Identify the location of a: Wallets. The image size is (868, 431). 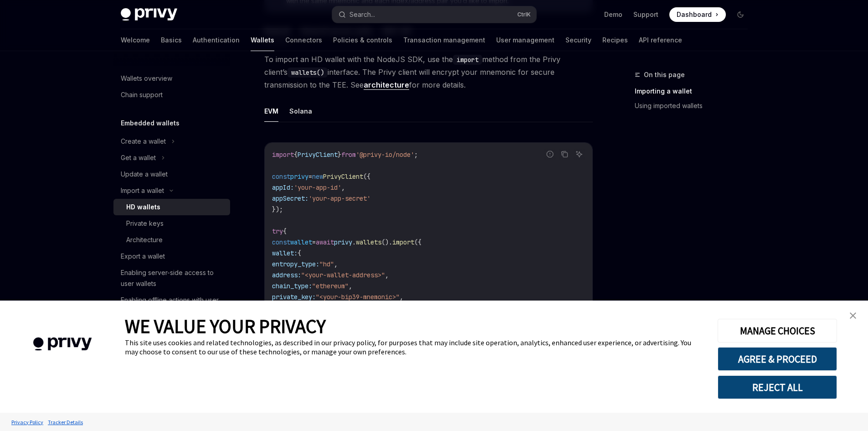
(263, 40).